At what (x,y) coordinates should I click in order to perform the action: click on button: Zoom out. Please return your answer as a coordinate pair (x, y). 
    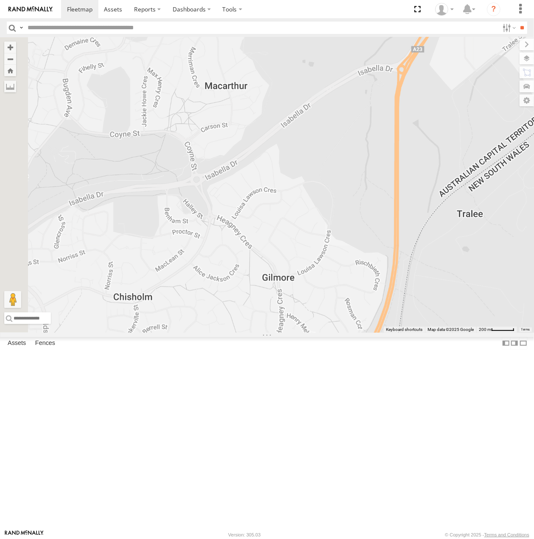
    Looking at the image, I should click on (10, 59).